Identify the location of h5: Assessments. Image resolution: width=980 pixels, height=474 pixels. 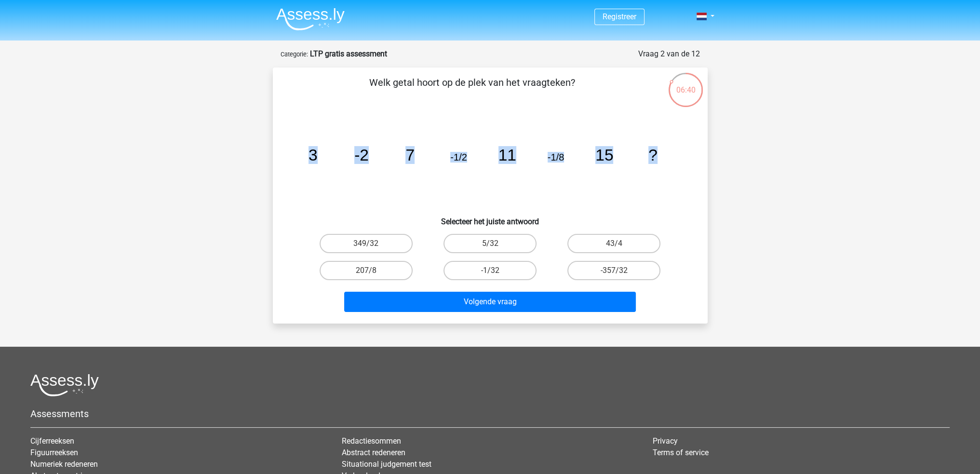
(490, 414).